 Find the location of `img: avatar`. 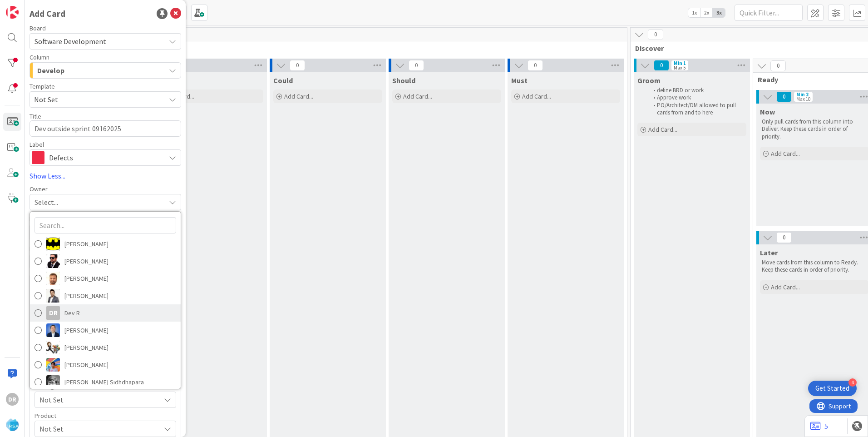

img: avatar is located at coordinates (12, 425).